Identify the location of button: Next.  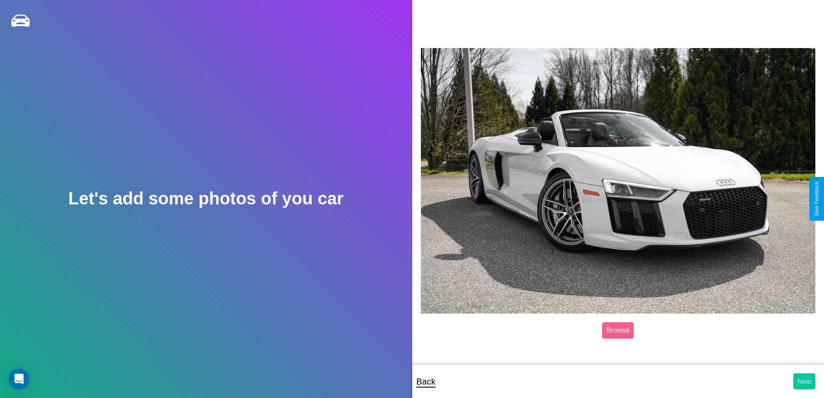
(804, 381).